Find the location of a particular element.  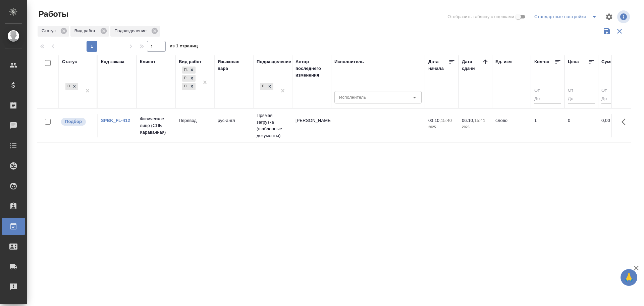

div: Код заказа is located at coordinates (113, 62).